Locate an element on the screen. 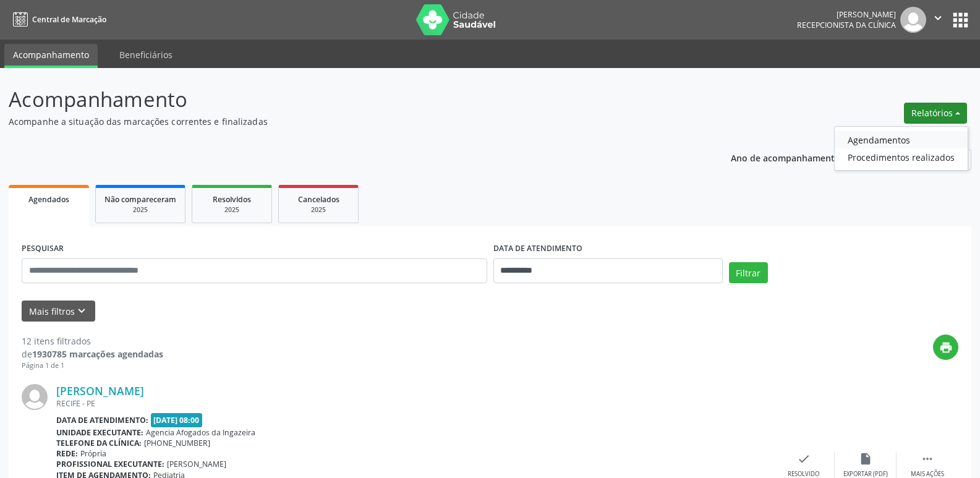  span: Central de Marcação is located at coordinates (69, 19).